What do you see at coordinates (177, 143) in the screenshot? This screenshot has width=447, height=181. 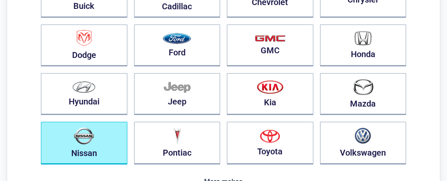 I see `button: Pontiac` at bounding box center [177, 143].